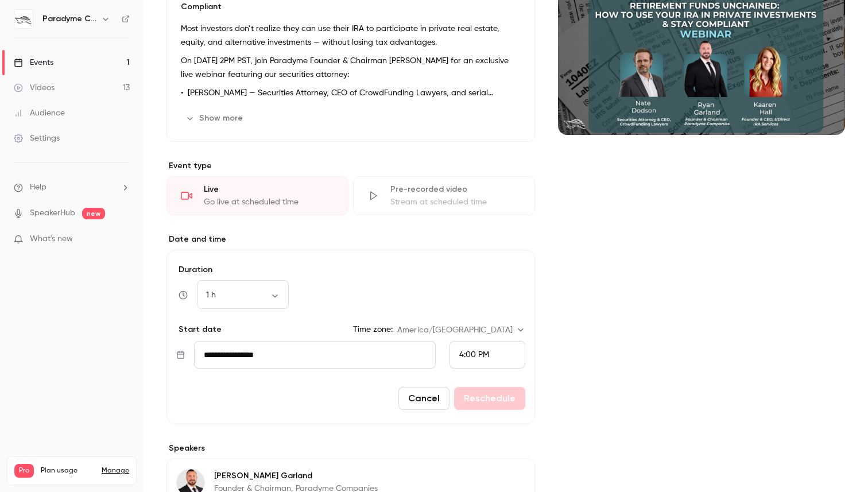  What do you see at coordinates (257, 195) in the screenshot?
I see `div: LiveGo live at scheduled time` at bounding box center [257, 195].